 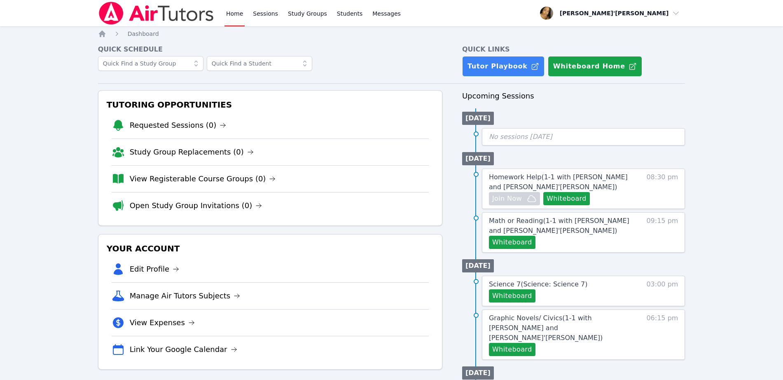 I want to click on button: Join Now, so click(x=515, y=199).